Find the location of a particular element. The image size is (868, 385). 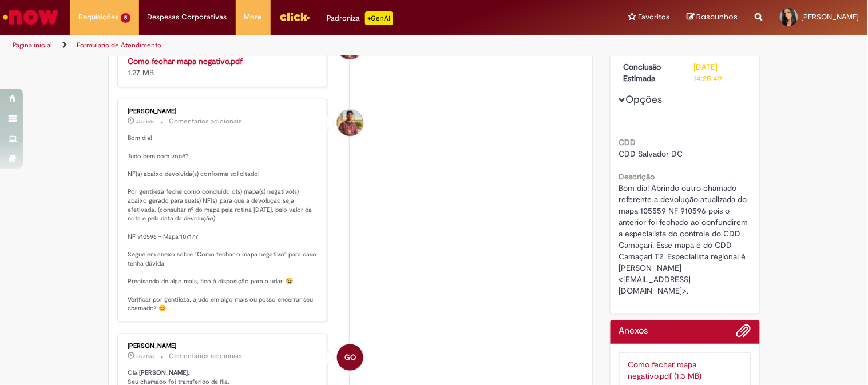

h2: Anexos is located at coordinates (633, 331).